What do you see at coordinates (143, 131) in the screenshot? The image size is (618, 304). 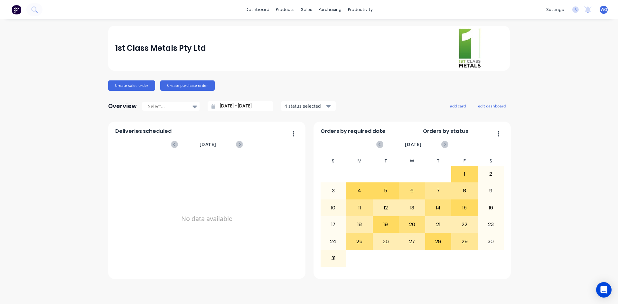 I see `span: Deliveries scheduled` at bounding box center [143, 131].